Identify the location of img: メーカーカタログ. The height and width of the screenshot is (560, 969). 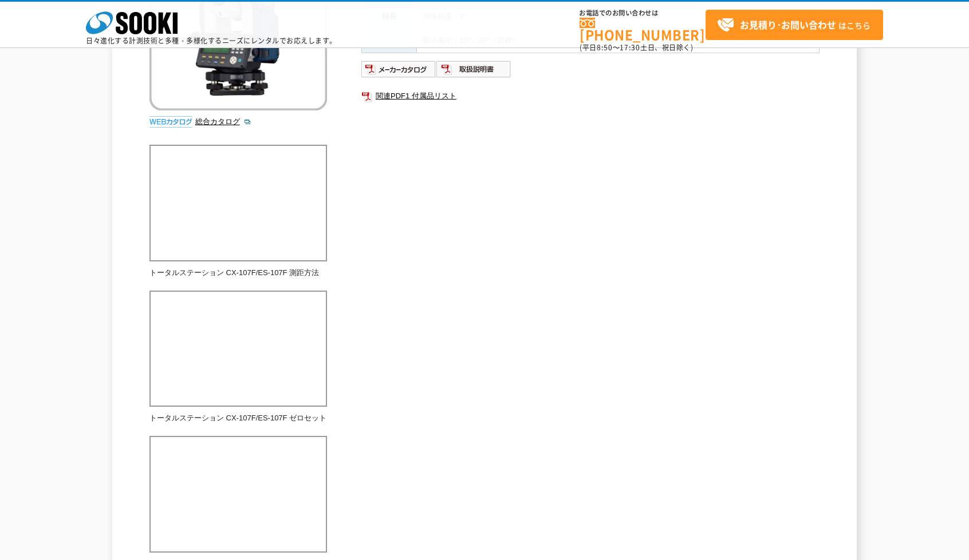
(398, 69).